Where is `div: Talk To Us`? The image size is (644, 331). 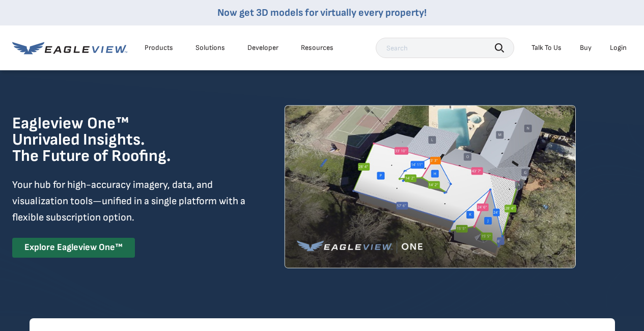
div: Talk To Us is located at coordinates (546, 48).